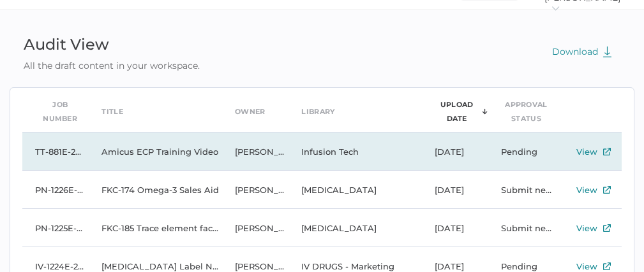 The image size is (644, 272). I want to click on td: FKC-185 Trace element fact sheet update, so click(155, 229).